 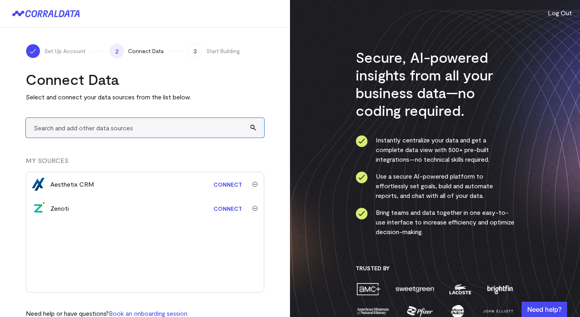 What do you see at coordinates (117, 51) in the screenshot?
I see `span: 2` at bounding box center [117, 51].